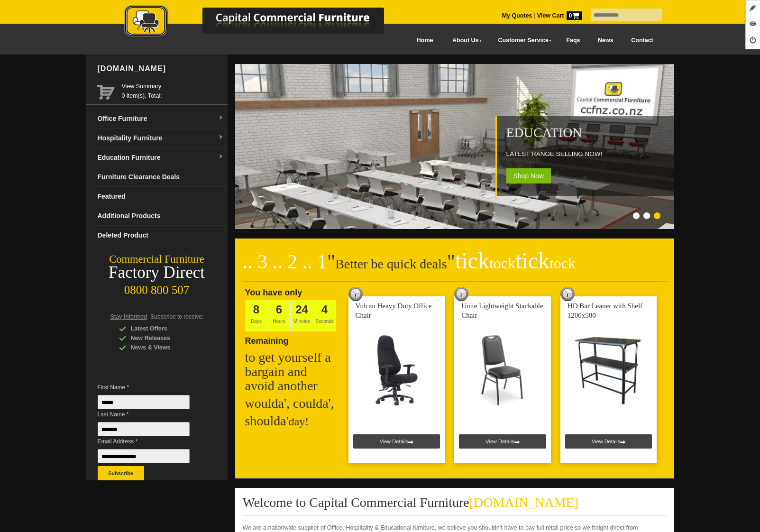  I want to click on h2: to get yourself a bargain and avoid another, so click(292, 372).